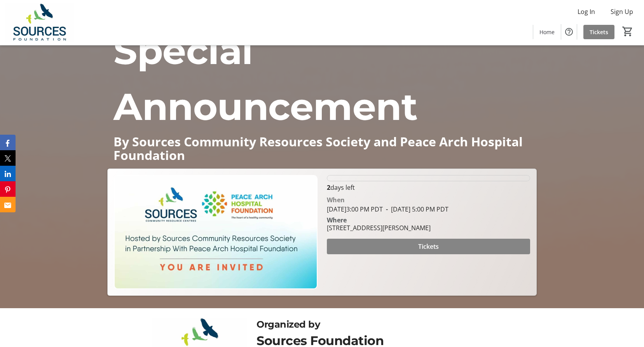  I want to click on span: Sign Up, so click(622, 11).